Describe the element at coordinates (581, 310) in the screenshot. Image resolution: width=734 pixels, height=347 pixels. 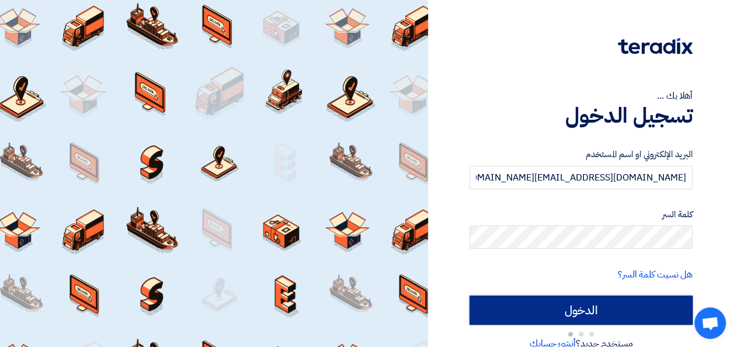
I see `input: الدخول` at that location.